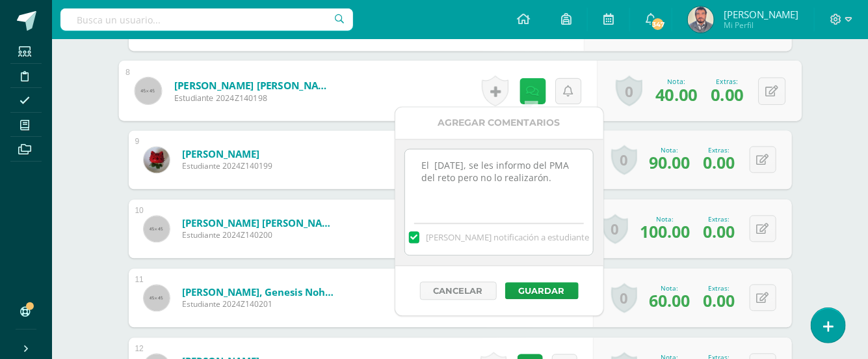 This screenshot has width=868, height=359. What do you see at coordinates (227, 166) in the screenshot?
I see `span: Estudiante 2024Z140199` at bounding box center [227, 166].